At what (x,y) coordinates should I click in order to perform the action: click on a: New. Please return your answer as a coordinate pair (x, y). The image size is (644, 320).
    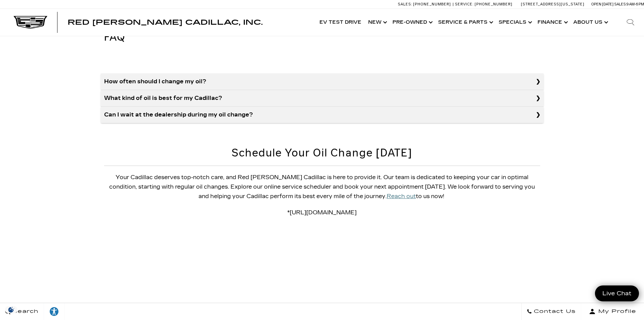
    Looking at the image, I should click on (377, 22).